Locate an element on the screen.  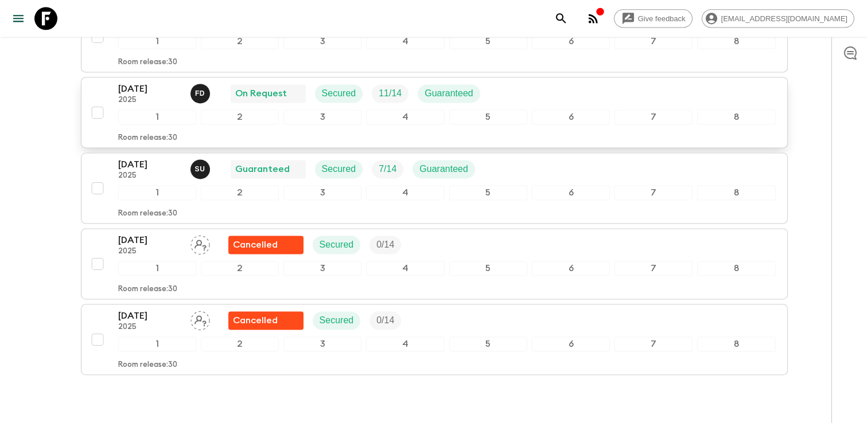
p: S U is located at coordinates (200, 169).